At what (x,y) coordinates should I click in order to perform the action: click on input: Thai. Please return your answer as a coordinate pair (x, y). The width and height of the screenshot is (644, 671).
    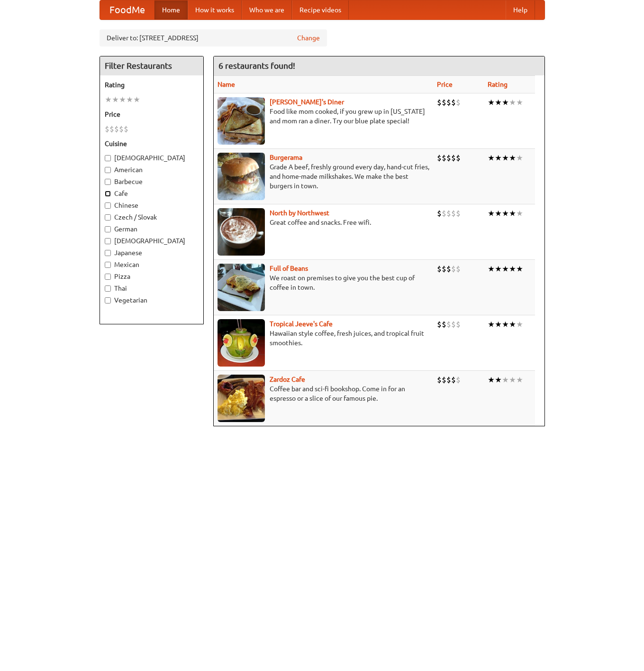
    Looking at the image, I should click on (108, 288).